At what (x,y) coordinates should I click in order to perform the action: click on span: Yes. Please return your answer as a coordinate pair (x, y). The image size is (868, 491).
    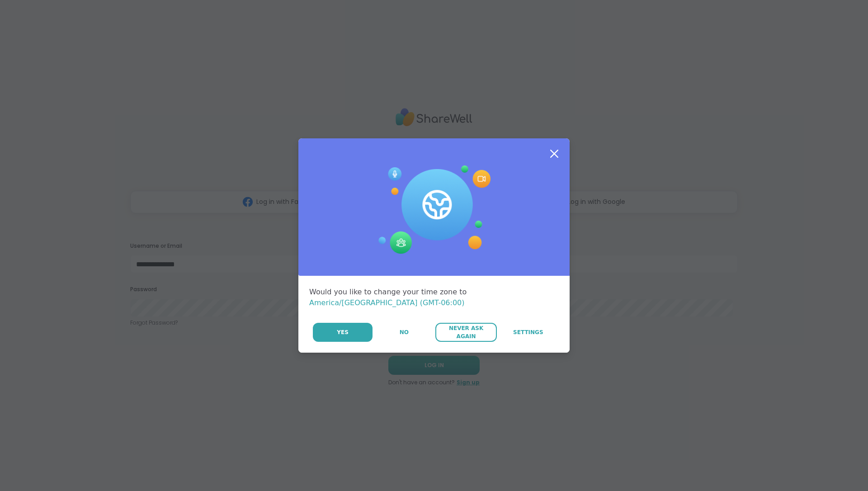
    Looking at the image, I should click on (343, 332).